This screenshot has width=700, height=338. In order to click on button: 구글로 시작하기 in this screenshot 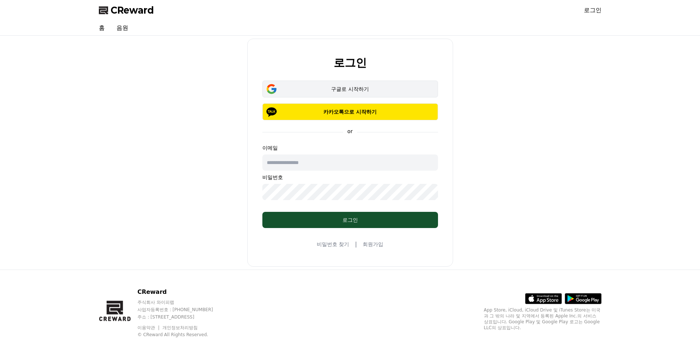, I will do `click(350, 89)`.